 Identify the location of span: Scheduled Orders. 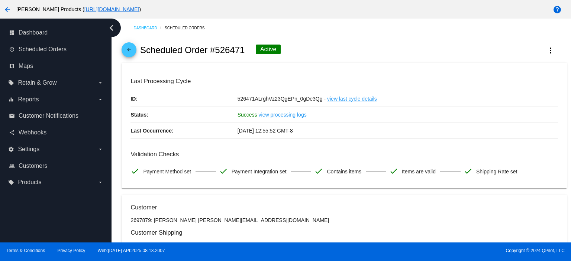
(42, 49).